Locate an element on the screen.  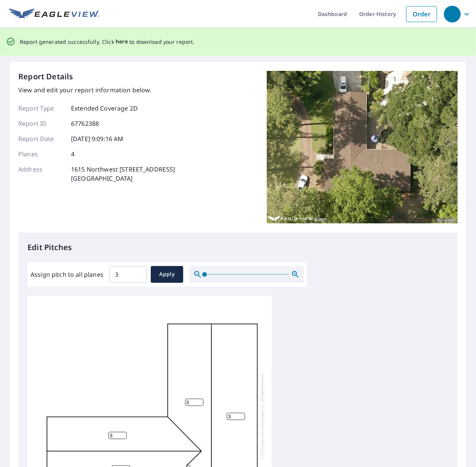
p: Report generated successfully. Click to download your report. is located at coordinates (108, 42).